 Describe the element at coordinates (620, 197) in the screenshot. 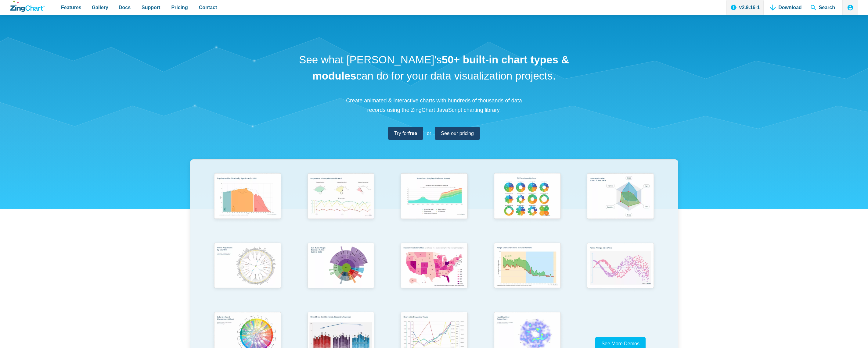

I see `img: Animated Radar Chart ft. Pet Data` at that location.